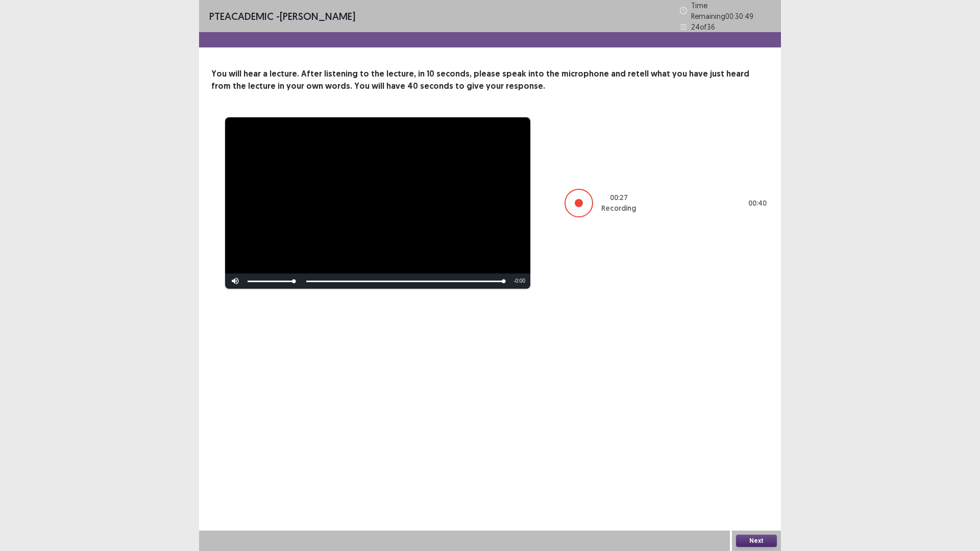 This screenshot has width=980, height=551. What do you see at coordinates (378, 203) in the screenshot?
I see `div: Video Player` at bounding box center [378, 203].